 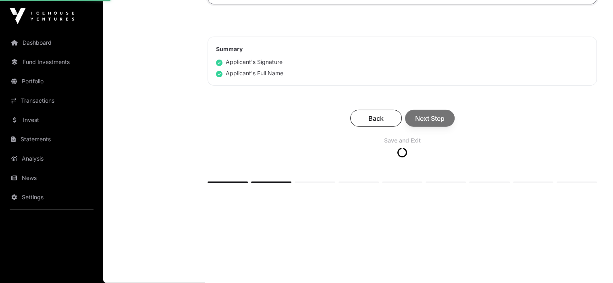 I want to click on a: Portfolio, so click(x=52, y=81).